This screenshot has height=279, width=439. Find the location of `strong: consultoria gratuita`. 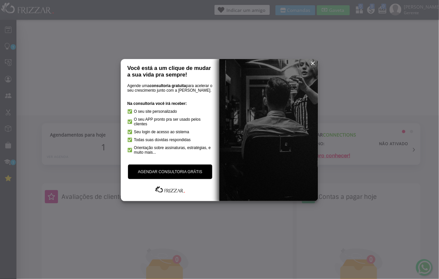

strong: consultoria gratuita is located at coordinates (168, 86).